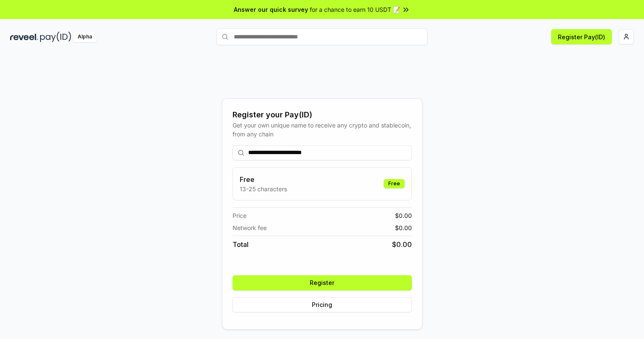  I want to click on h3: Free, so click(263, 179).